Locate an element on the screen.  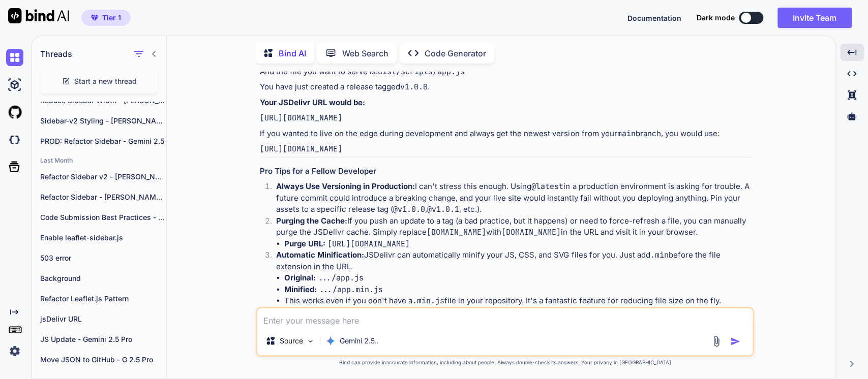
h3: Pro Tips for a Fellow Developer is located at coordinates (506, 171).